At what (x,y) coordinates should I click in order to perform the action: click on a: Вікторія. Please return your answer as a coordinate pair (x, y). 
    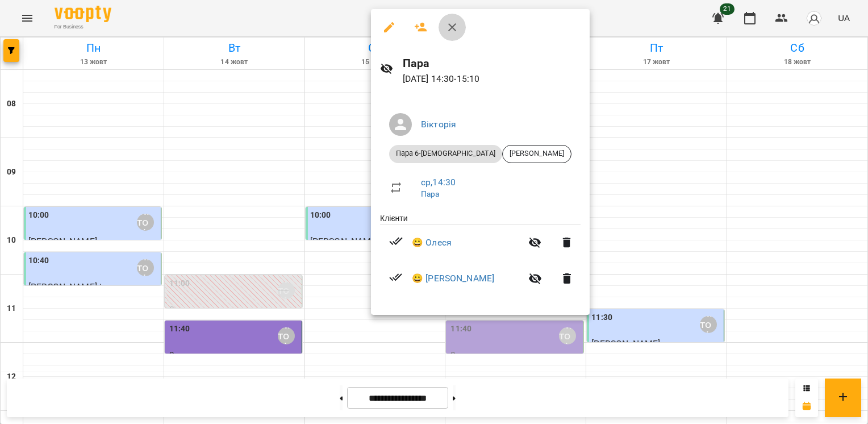
    Looking at the image, I should click on (439, 124).